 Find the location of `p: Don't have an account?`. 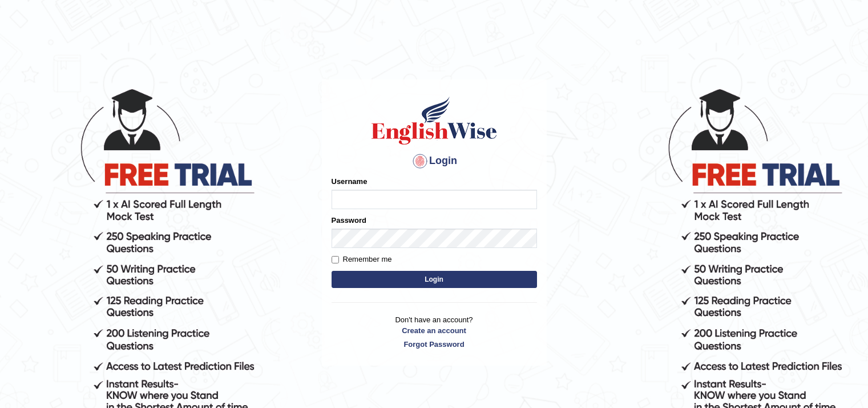

p: Don't have an account? is located at coordinates (435, 332).